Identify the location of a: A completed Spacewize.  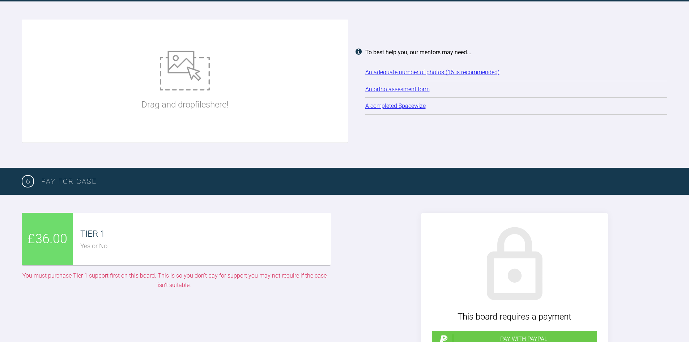
(395, 106).